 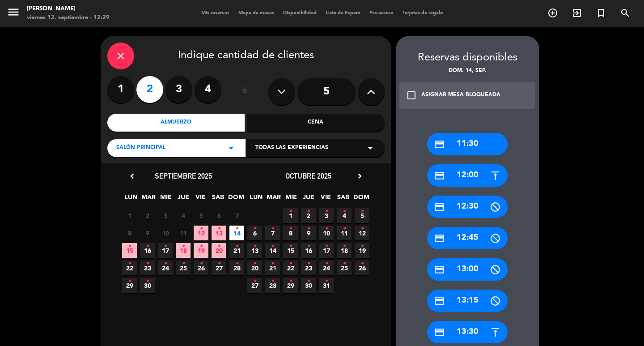 What do you see at coordinates (246, 56) in the screenshot?
I see `div: Indique cantidad de clientes` at bounding box center [246, 56].